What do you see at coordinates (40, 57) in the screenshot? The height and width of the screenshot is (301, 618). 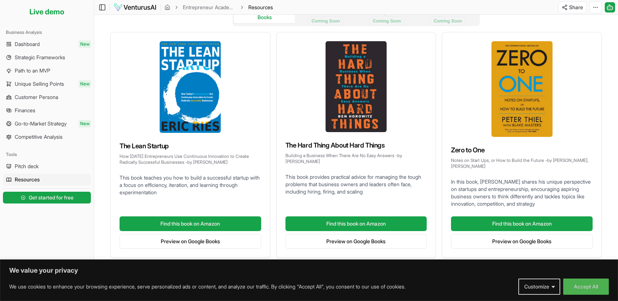 I see `span: Strategic Frameworks` at bounding box center [40, 57].